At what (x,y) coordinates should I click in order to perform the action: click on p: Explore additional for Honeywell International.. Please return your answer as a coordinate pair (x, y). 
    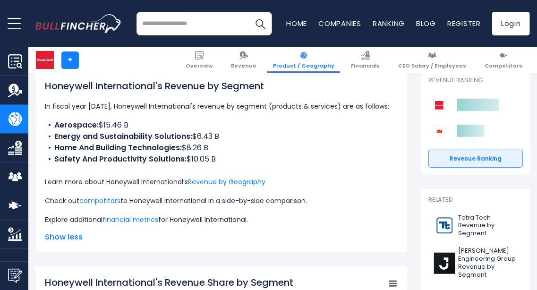
    Looking at the image, I should click on (221, 220).